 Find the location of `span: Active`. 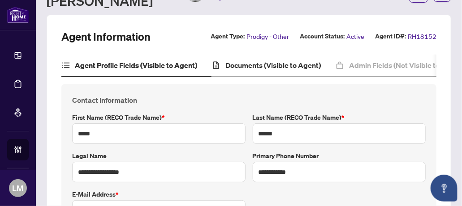

span: Active is located at coordinates (355, 36).